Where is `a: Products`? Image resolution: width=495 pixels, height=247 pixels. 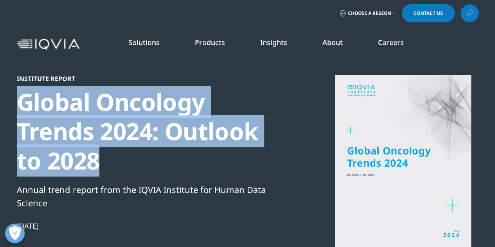
a: Products is located at coordinates (210, 42).